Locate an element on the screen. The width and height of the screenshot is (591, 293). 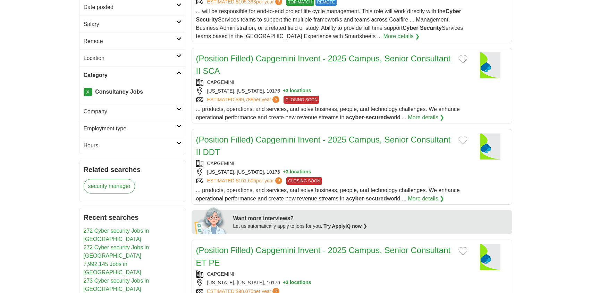
h2: Recent searches is located at coordinates (133, 217).